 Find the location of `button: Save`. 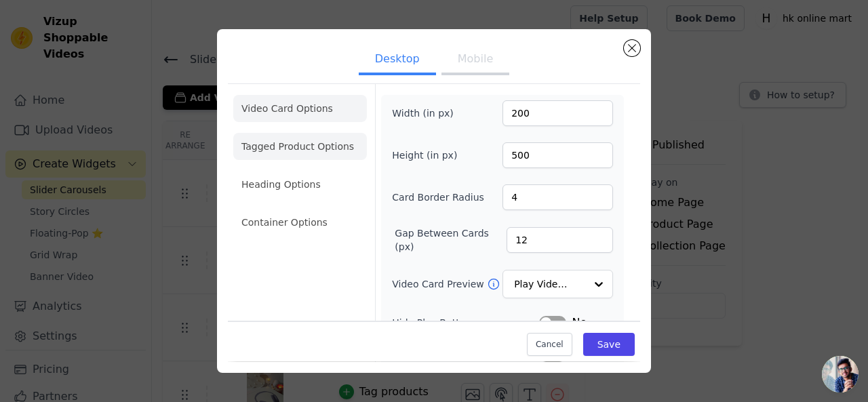

button: Save is located at coordinates (609, 345).